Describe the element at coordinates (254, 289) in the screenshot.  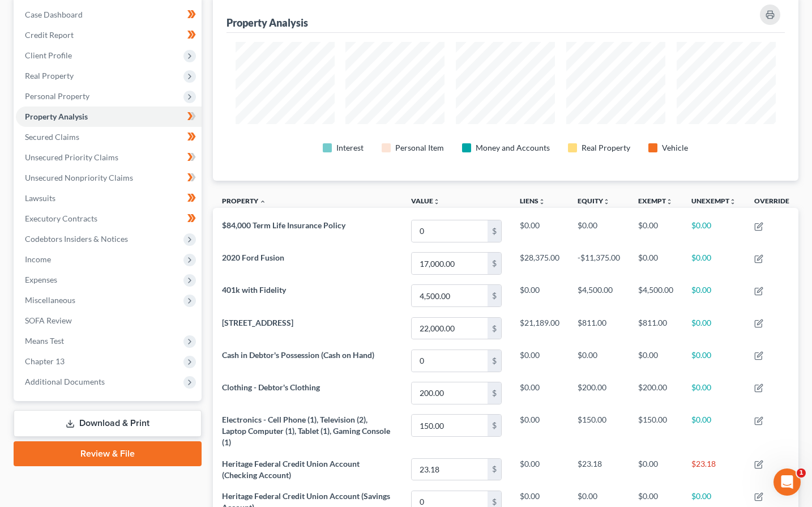
I see `span: 401k with Fidelity` at that location.